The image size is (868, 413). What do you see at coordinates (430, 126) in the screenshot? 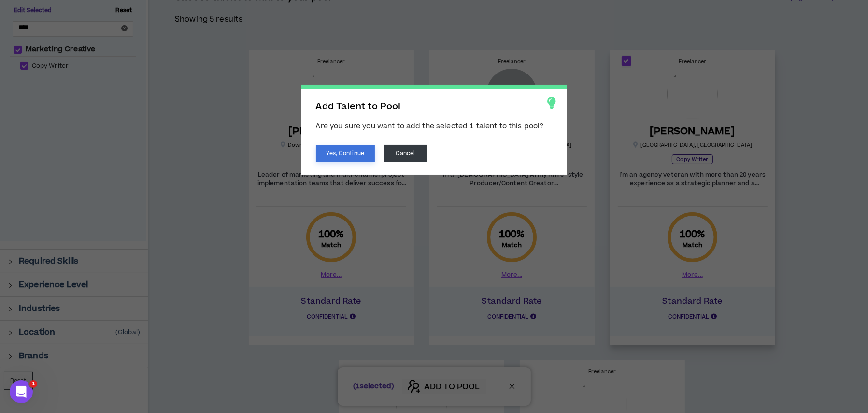
I see `span: Are you sure you want to add the selected 1 talent to this pool?` at bounding box center [430, 126].